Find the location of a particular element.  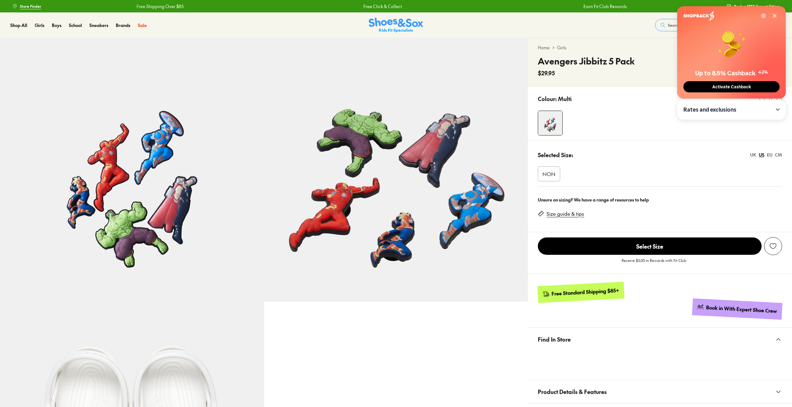

div: Unsure on sizing? We have a range of resources to help is located at coordinates (659, 200).